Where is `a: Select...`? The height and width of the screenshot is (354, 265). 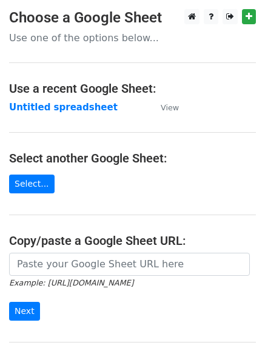
a: Select... is located at coordinates (31, 184).